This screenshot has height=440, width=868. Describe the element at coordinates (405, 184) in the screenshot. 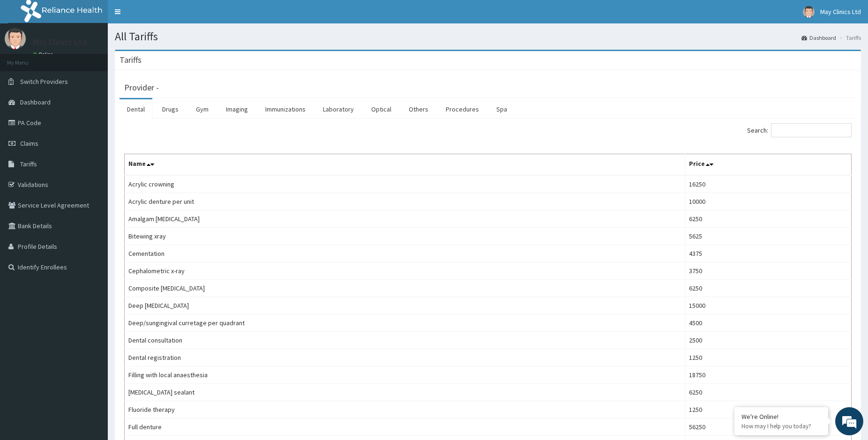

I see `td: Acrylic crowning` at that location.